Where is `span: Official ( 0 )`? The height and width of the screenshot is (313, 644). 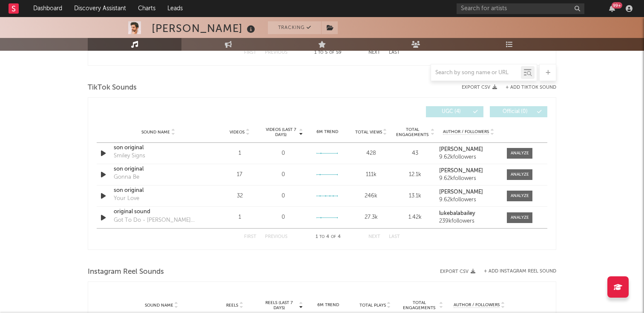 span: Official ( 0 ) is located at coordinates (515, 112).